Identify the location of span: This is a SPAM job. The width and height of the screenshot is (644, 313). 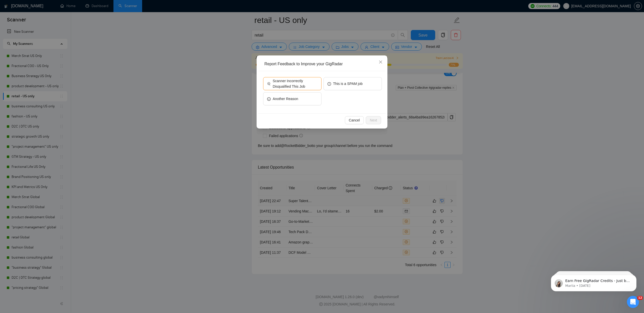
(348, 84).